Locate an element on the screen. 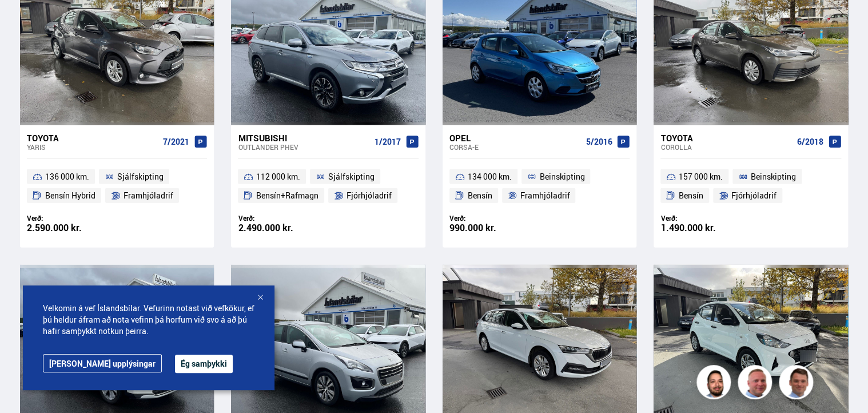  a: Toyota Corolla 6/2018 157 000 km. Beinskipting Bensín Fjórhjóladrif Verð: 1.490.000 kr. is located at coordinates (750, 187).